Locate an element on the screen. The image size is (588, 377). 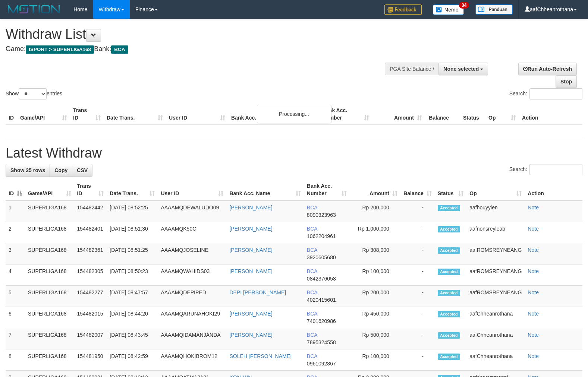
td: 2 is located at coordinates (15, 233).